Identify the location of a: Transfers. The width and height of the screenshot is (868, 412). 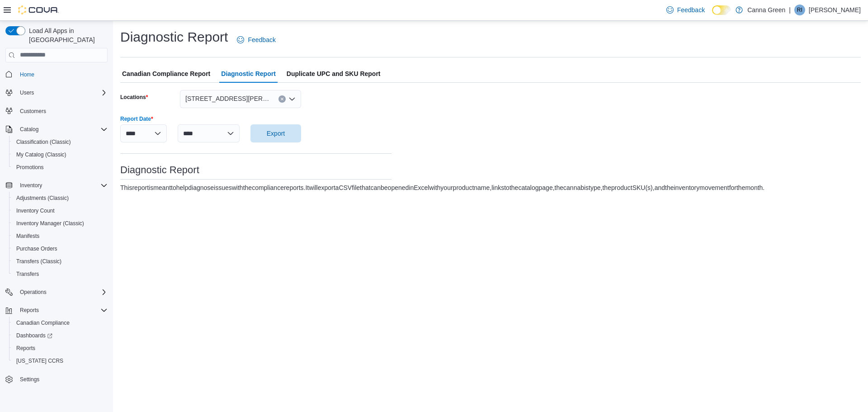
(28, 274).